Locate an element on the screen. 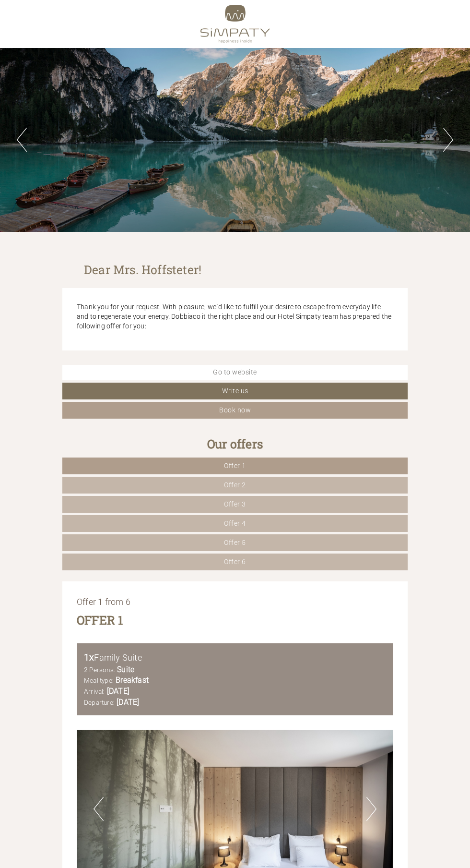  span: Offer 1 is located at coordinates (235, 466).